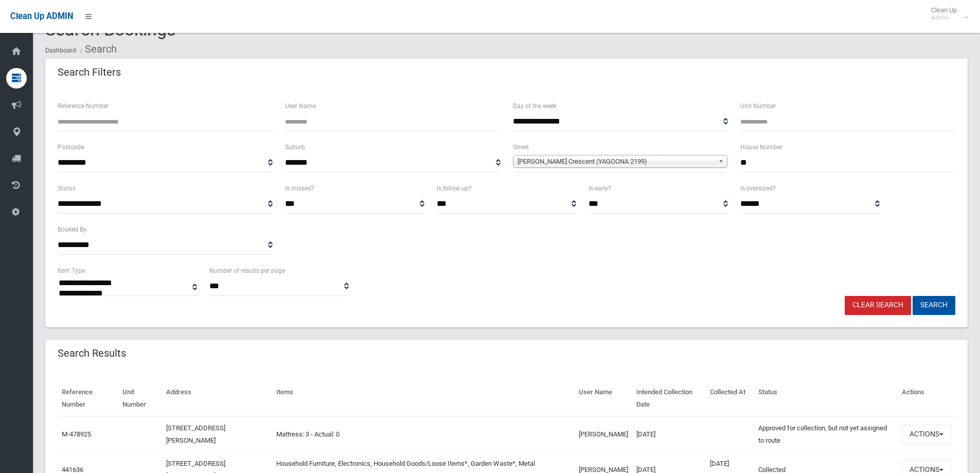 This screenshot has height=473, width=980. Describe the element at coordinates (301, 106) in the screenshot. I see `label: User Name` at that location.